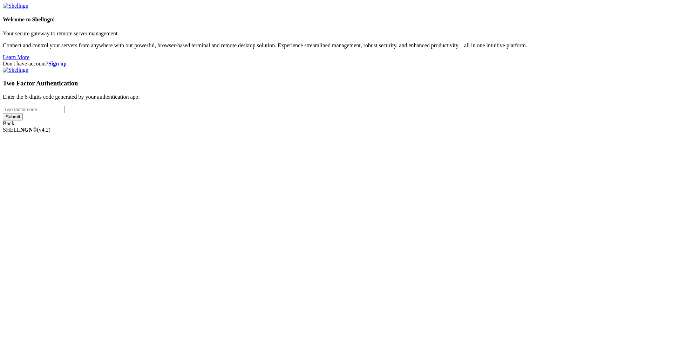 Image resolution: width=673 pixels, height=362 pixels. What do you see at coordinates (27, 130) in the screenshot?
I see `span: SHELL ©` at bounding box center [27, 130].